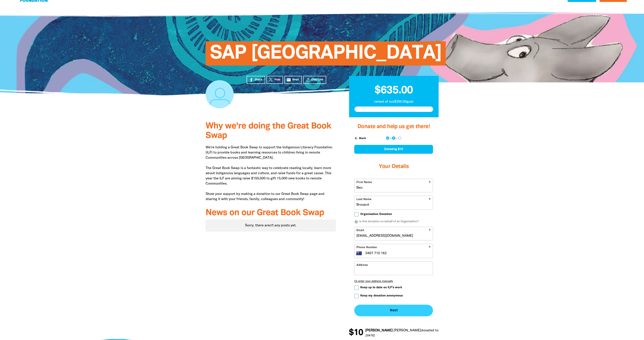  I want to click on span: Why we're doing the Great Book Swap, so click(269, 131).